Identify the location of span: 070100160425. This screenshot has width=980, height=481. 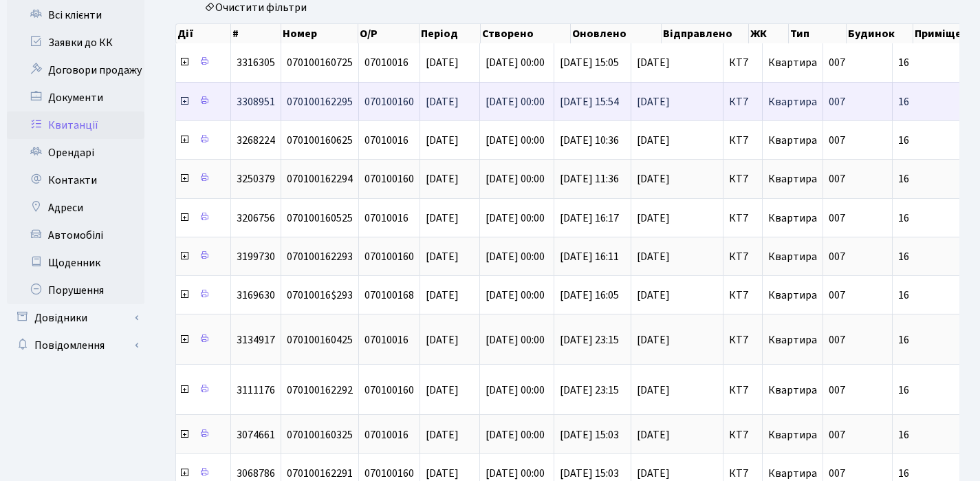
(320, 340).